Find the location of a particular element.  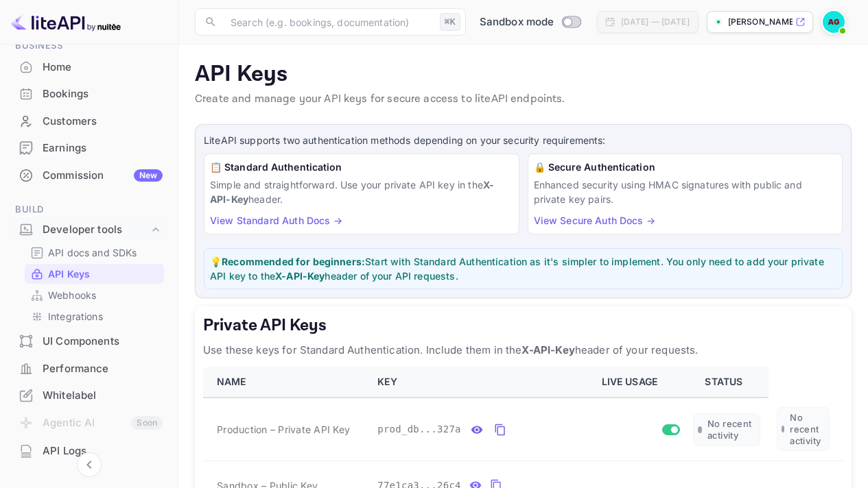

p: API docs and SDKs is located at coordinates (93, 253).